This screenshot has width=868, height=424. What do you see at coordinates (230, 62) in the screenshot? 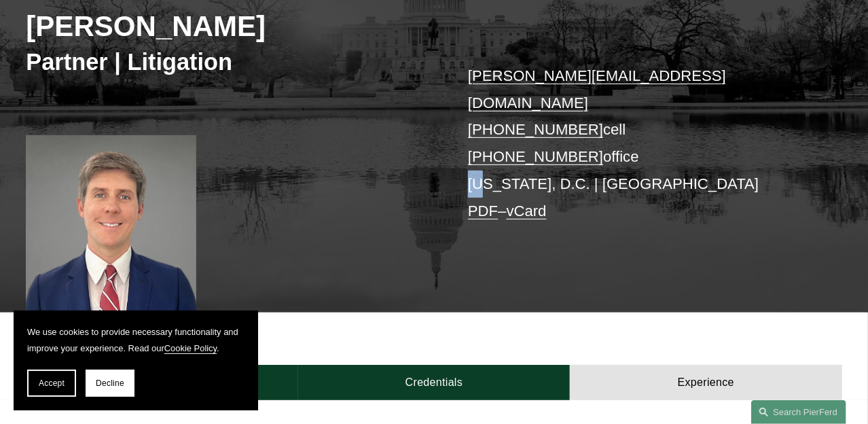
I see `h3: Partner | Litigation` at bounding box center [230, 62].